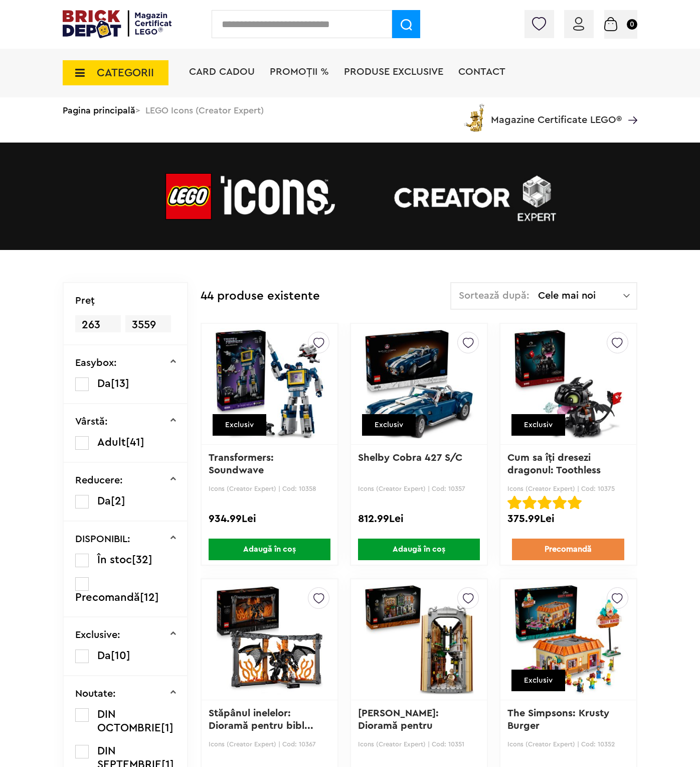 This screenshot has width=700, height=767. What do you see at coordinates (419, 519) in the screenshot?
I see `div: 812.99Lei` at bounding box center [419, 519].